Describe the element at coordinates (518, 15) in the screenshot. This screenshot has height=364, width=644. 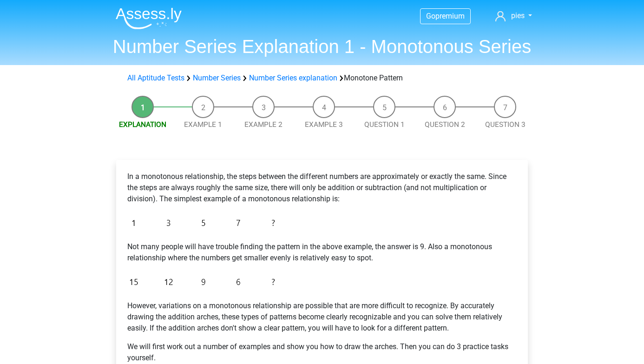
I see `span: pies` at that location.